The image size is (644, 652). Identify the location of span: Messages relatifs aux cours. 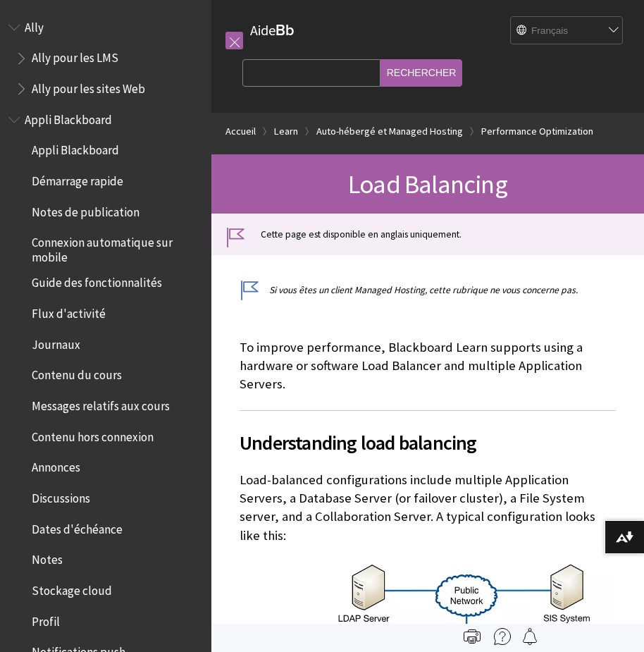
(101, 403).